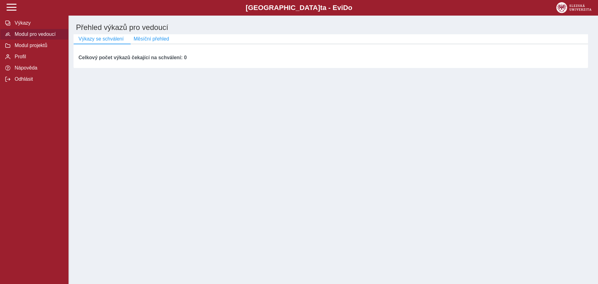 The height and width of the screenshot is (284, 598). I want to click on span: Profil, so click(38, 57).